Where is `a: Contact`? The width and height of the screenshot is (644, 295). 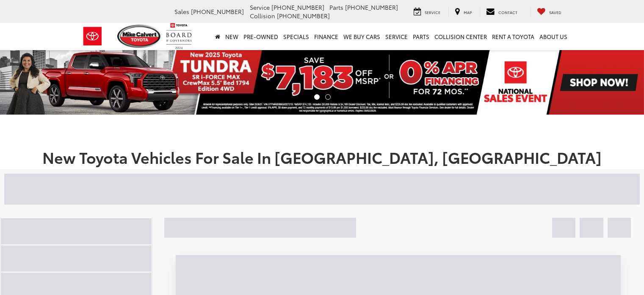
a: Contact is located at coordinates (502, 12).